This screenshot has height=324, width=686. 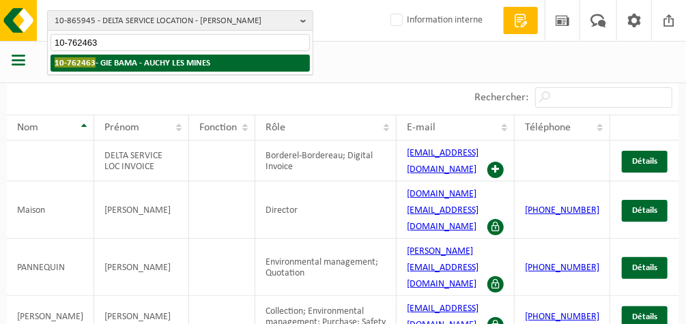 What do you see at coordinates (548, 128) in the screenshot?
I see `span: Téléphone` at bounding box center [548, 128].